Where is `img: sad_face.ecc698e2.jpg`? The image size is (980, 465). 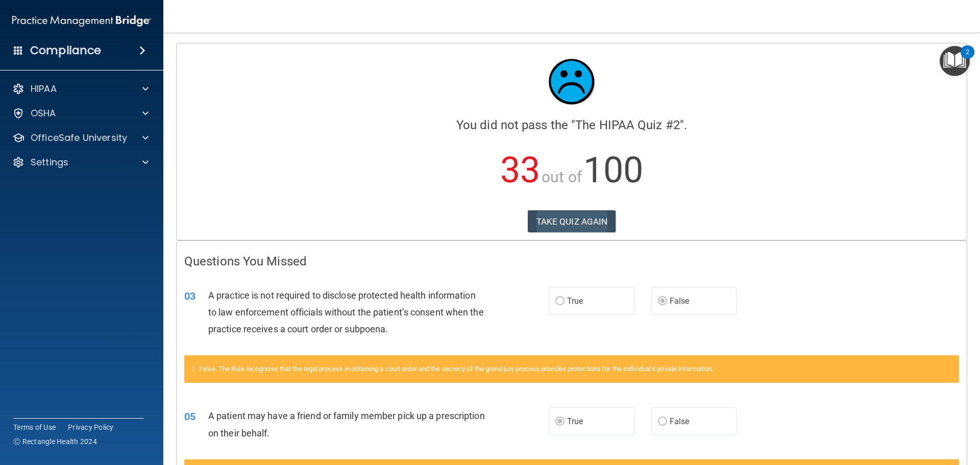 img: sad_face.ecc698e2.jpg is located at coordinates (572, 81).